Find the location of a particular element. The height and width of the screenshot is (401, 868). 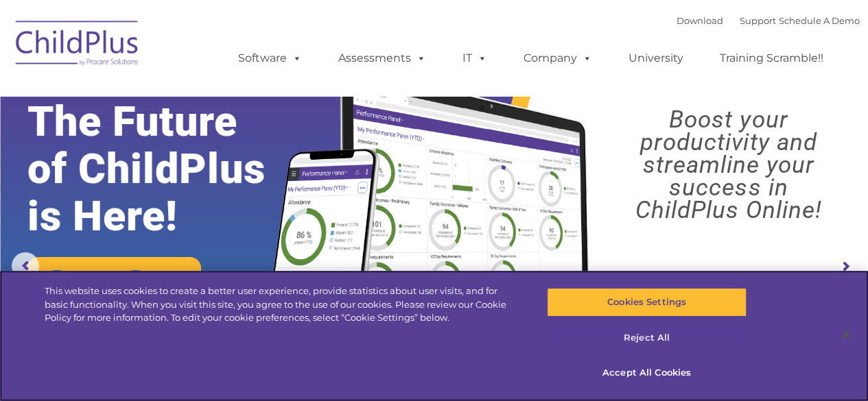

a: Support is located at coordinates (758, 21).